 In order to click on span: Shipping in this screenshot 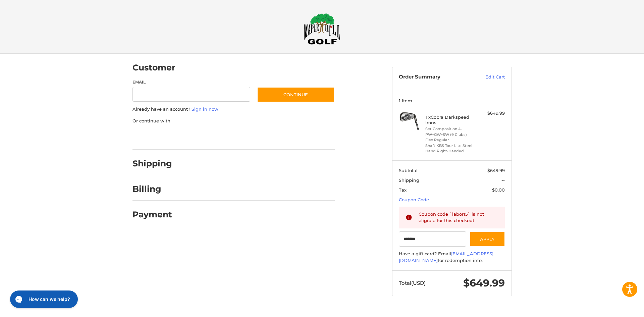, I will do `click(409, 180)`.